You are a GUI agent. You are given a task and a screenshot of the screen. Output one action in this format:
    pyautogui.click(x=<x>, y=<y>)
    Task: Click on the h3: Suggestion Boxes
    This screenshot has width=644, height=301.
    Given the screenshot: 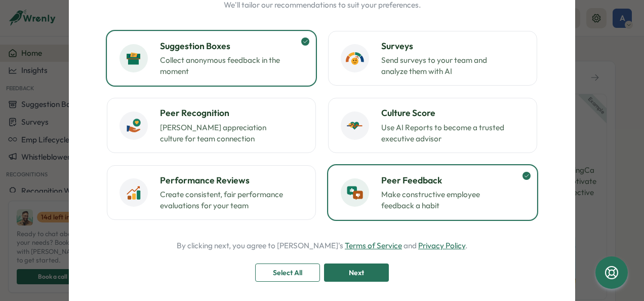 What is the action you would take?
    pyautogui.click(x=231, y=46)
    